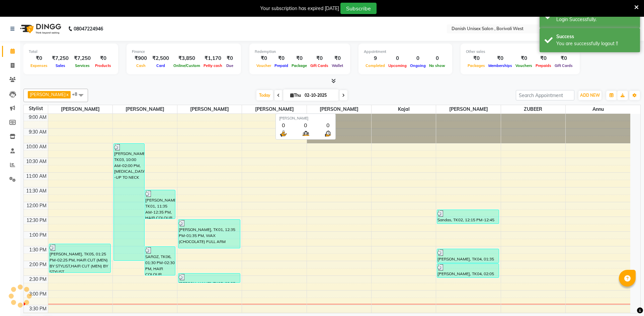  What do you see at coordinates (38, 250) in the screenshot?
I see `div: 1:30 PM` at bounding box center [38, 250].